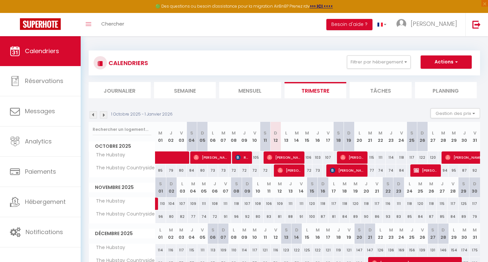  Describe the element at coordinates (328, 233) in the screenshot. I see `th: 17` at that location.